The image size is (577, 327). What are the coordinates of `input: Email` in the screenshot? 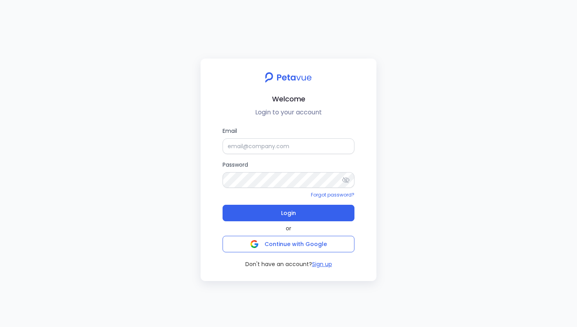 It's located at (289, 146).